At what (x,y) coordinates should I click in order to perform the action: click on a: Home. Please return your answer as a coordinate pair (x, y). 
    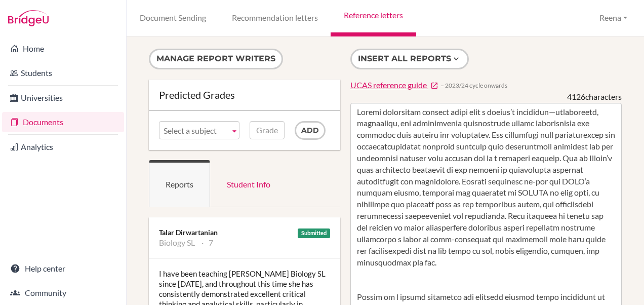
    Looking at the image, I should click on (63, 49).